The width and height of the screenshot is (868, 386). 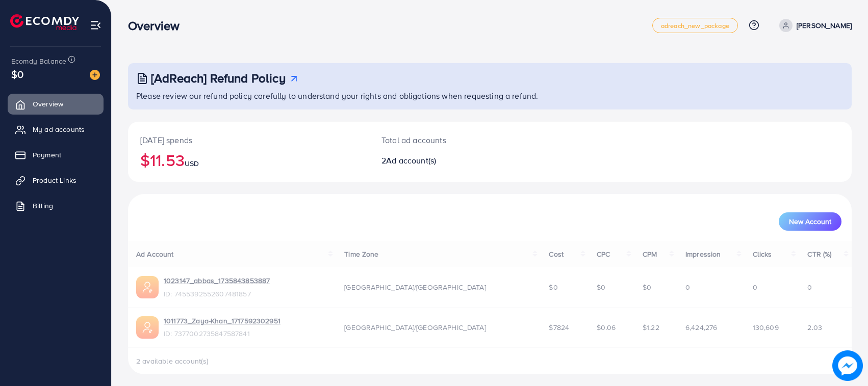 What do you see at coordinates (56, 104) in the screenshot?
I see `a: Overview` at bounding box center [56, 104].